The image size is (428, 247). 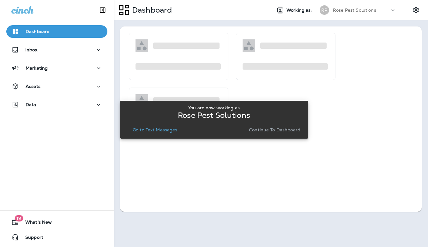 What do you see at coordinates (37, 68) in the screenshot?
I see `p: Marketing` at bounding box center [37, 68].